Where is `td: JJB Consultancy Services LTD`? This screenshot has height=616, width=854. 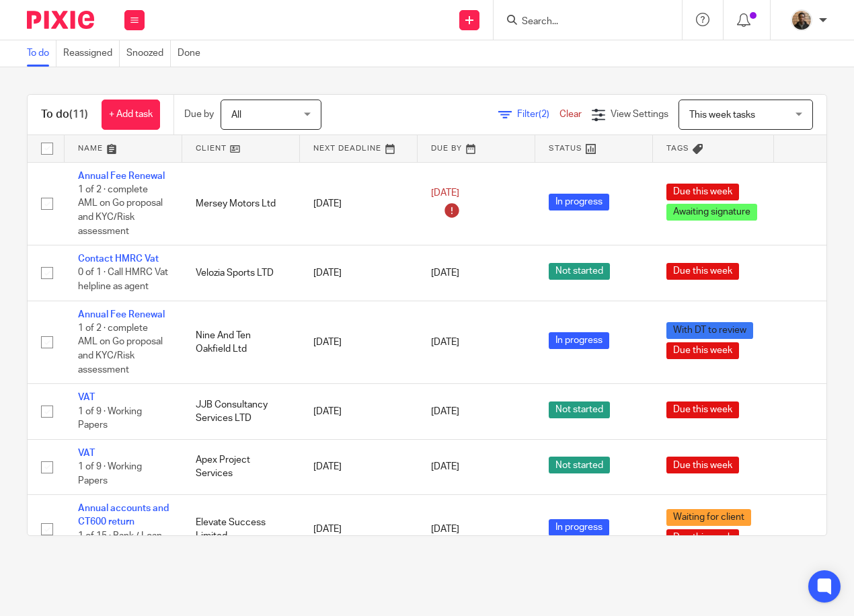
td: JJB Consultancy Services LTD is located at coordinates (240, 412).